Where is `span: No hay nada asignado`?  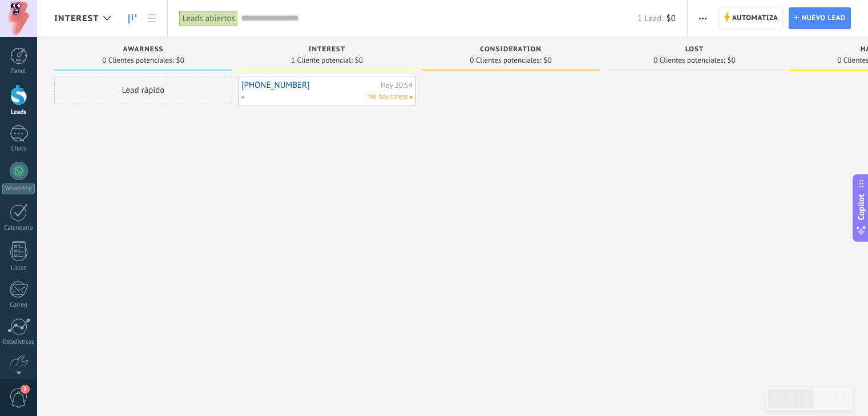 span: No hay nada asignado is located at coordinates (411, 97).